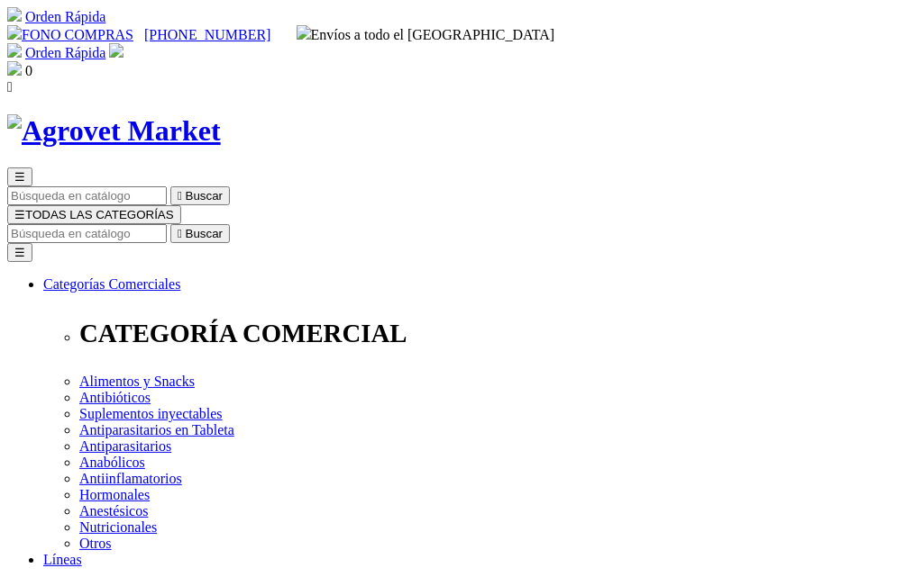  I want to click on img: phone.svg, so click(15, 32).